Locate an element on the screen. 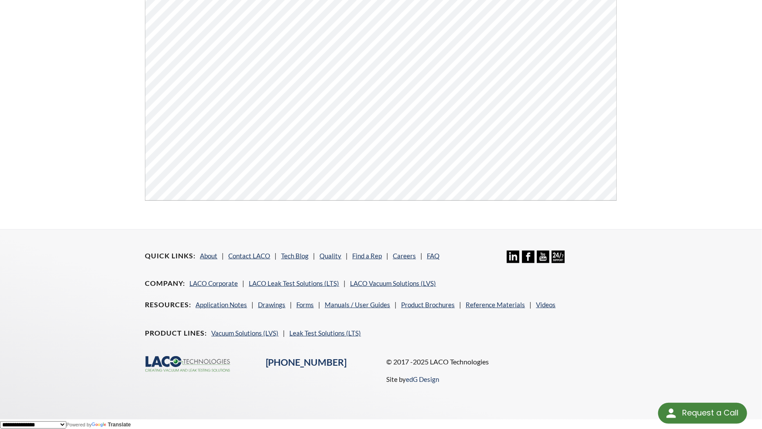 The height and width of the screenshot is (429, 762). img: 24/7 Support Icon is located at coordinates (558, 257).